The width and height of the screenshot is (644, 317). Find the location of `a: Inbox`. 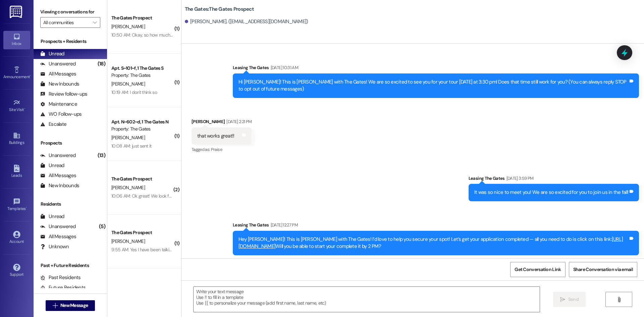

a: Inbox is located at coordinates (17, 40).